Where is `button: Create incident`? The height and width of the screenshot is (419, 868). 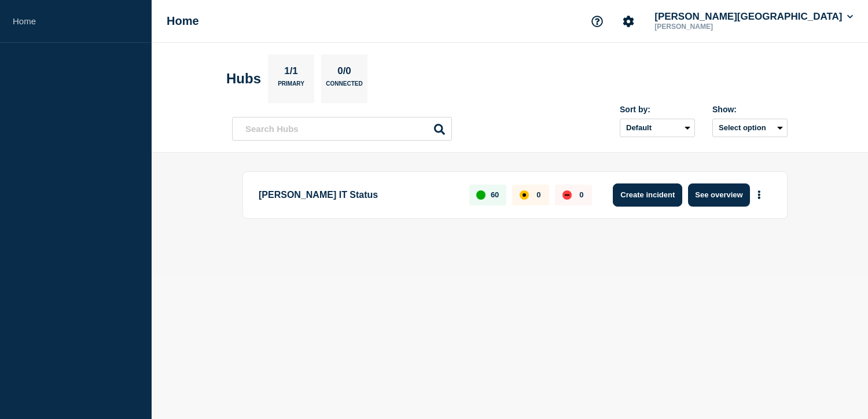 button: Create incident is located at coordinates (647, 195).